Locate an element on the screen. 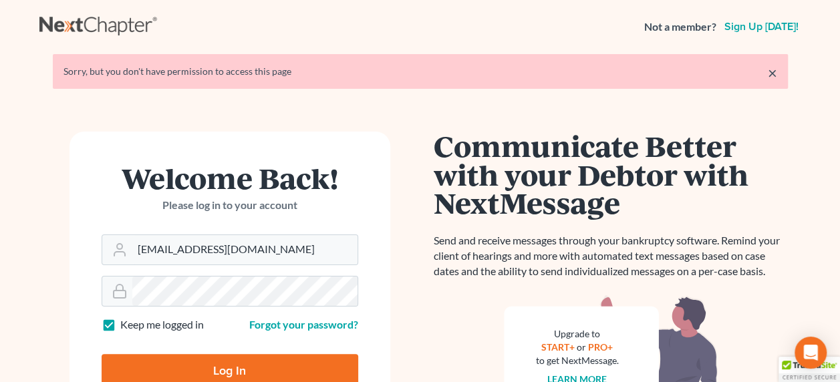 This screenshot has width=840, height=382. p: Send and receive messages through your bankruptcy software. Remind your client of hearings and mo... is located at coordinates (611, 256).